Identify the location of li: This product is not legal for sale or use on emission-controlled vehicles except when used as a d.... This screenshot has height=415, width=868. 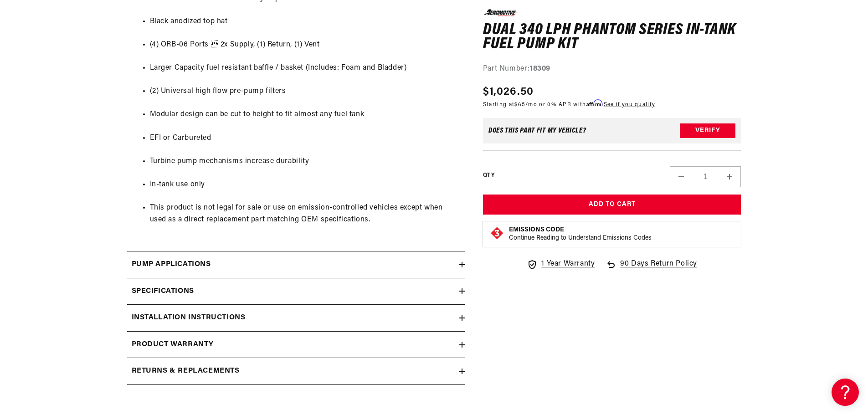
(305, 214).